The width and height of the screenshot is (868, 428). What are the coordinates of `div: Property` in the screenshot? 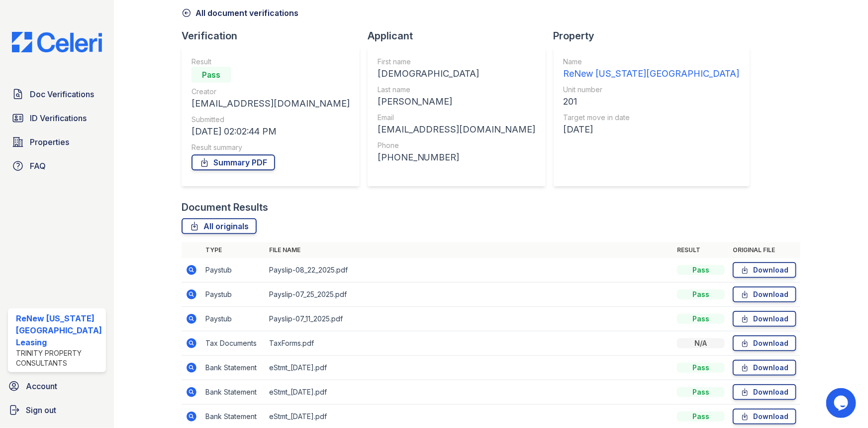 It's located at (656, 36).